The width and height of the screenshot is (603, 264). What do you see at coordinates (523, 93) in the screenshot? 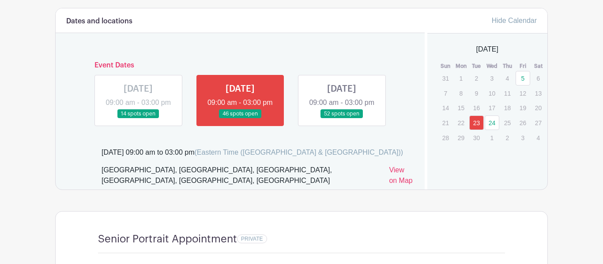
I see `p: 12` at bounding box center [523, 93].